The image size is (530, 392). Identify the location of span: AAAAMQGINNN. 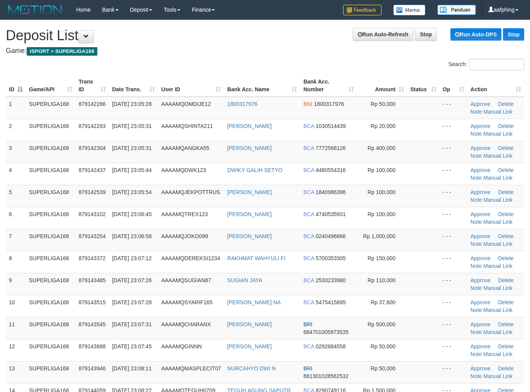
(181, 346).